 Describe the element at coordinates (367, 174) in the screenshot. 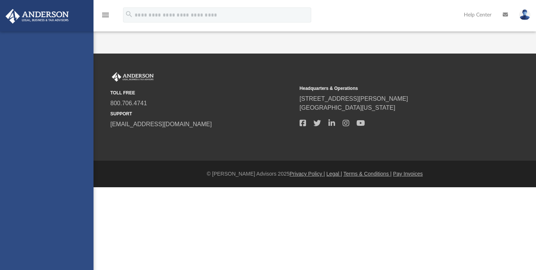

I see `a: Terms & Conditions |` at that location.